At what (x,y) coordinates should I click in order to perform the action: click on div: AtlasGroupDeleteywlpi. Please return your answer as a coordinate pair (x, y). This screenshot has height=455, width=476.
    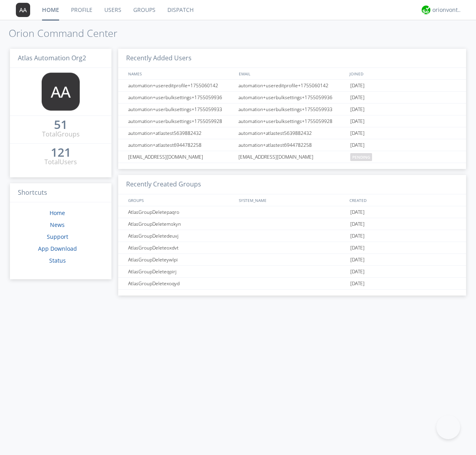
    Looking at the image, I should click on (181, 259).